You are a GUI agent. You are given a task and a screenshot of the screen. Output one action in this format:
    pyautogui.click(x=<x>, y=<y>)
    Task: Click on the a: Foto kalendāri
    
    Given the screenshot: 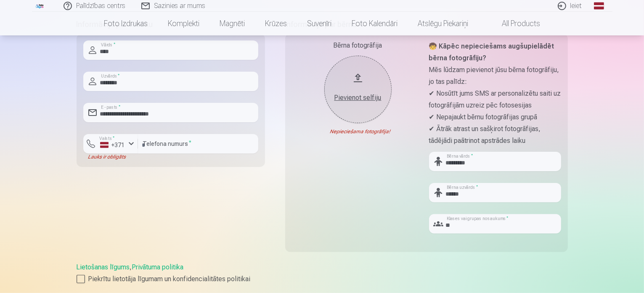 What is the action you would take?
    pyautogui.click(x=375, y=24)
    